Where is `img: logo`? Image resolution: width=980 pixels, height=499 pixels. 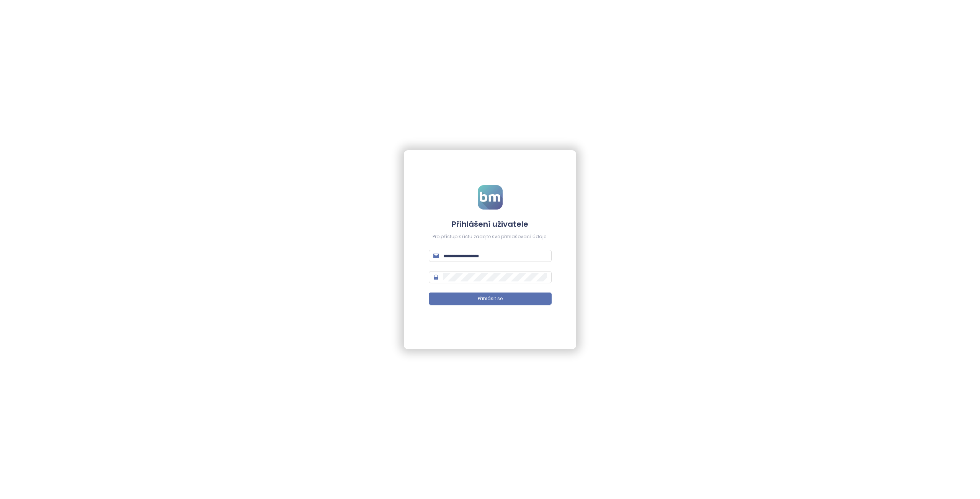 img: logo is located at coordinates (490, 198).